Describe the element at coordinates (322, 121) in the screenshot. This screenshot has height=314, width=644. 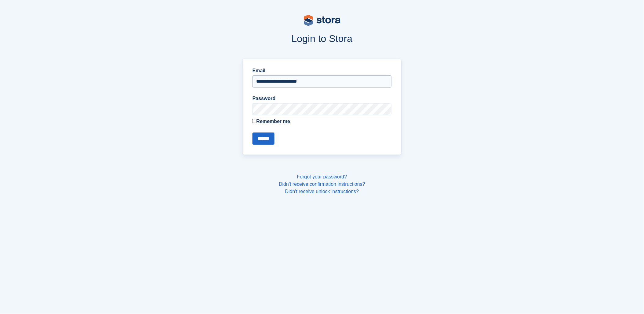
I see `label: Remember me` at that location.